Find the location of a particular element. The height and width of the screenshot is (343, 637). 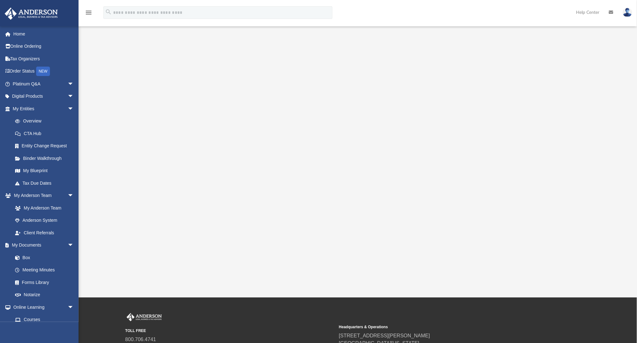

a: menu is located at coordinates (89, 14).